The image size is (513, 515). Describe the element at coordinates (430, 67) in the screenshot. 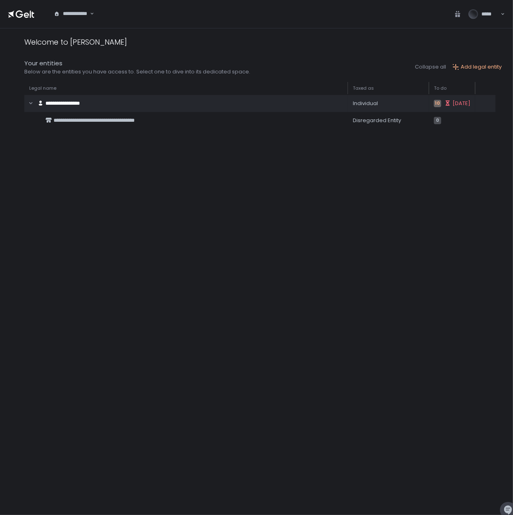

I see `div: Collapse all` at that location.